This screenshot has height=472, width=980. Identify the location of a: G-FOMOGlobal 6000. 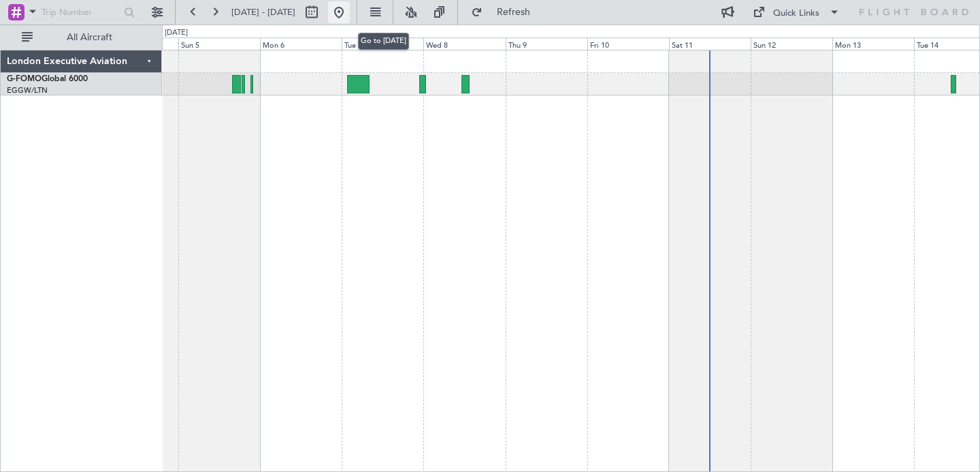
(47, 79).